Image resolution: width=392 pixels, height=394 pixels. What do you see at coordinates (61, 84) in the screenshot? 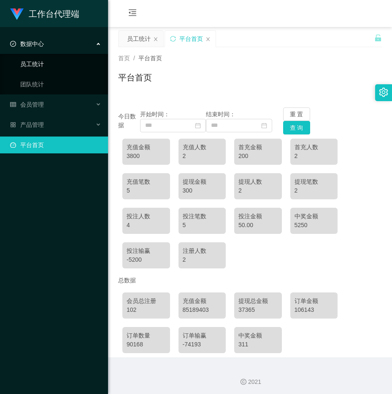
I see `a: 团队统计` at bounding box center [61, 84].